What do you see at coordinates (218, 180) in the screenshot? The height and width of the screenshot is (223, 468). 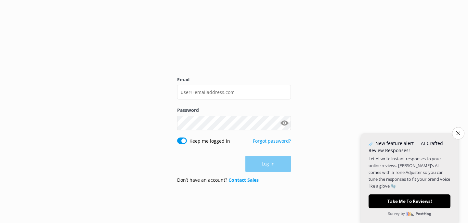 I see `p: Don’t have an account?` at bounding box center [218, 180].